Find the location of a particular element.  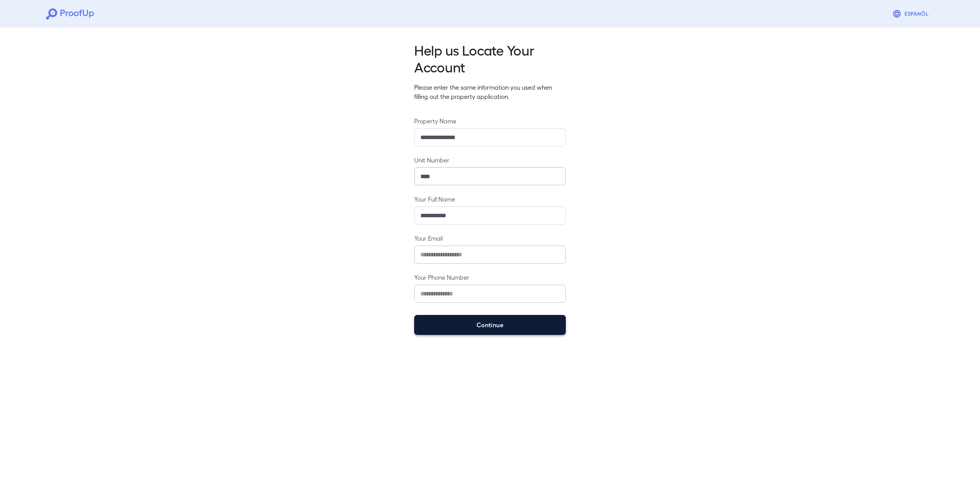

label: Your Full Name is located at coordinates (490, 199).